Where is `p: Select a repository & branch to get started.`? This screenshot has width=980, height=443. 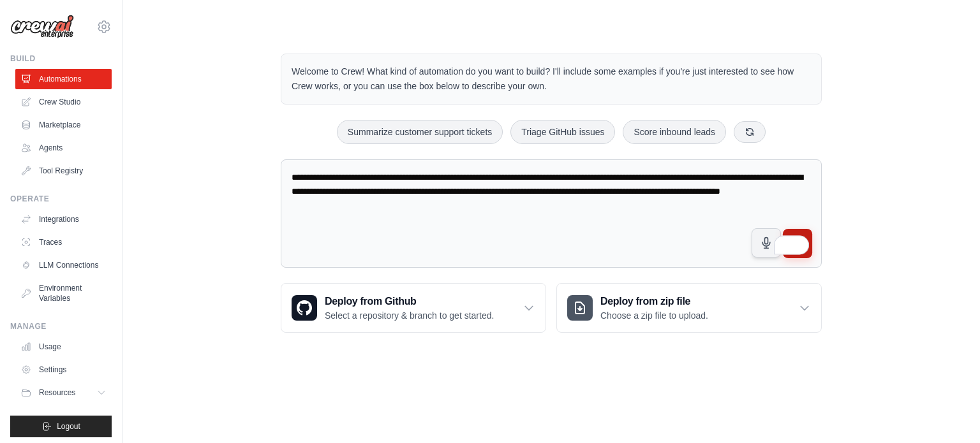 p: Select a repository & branch to get started. is located at coordinates (409, 316).